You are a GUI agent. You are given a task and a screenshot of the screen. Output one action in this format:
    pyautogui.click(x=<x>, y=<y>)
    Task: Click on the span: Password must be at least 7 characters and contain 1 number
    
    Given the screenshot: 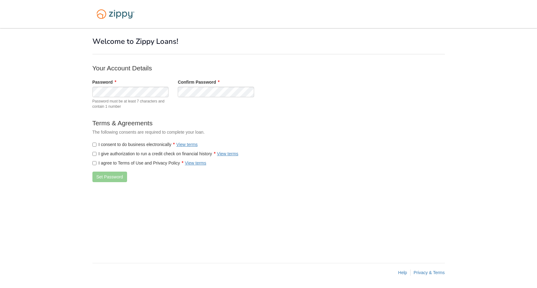 What is the action you would take?
    pyautogui.click(x=130, y=104)
    